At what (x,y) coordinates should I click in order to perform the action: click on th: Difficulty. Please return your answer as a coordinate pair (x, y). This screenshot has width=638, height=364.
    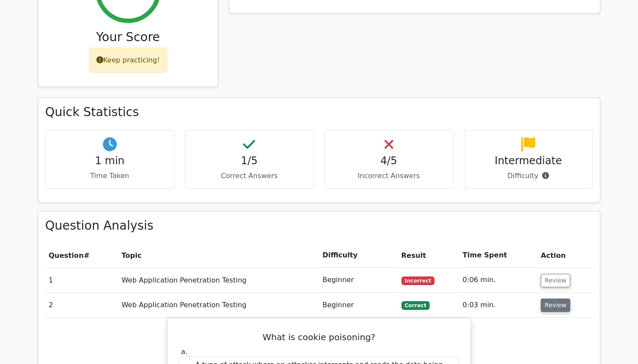
    Looking at the image, I should click on (358, 255).